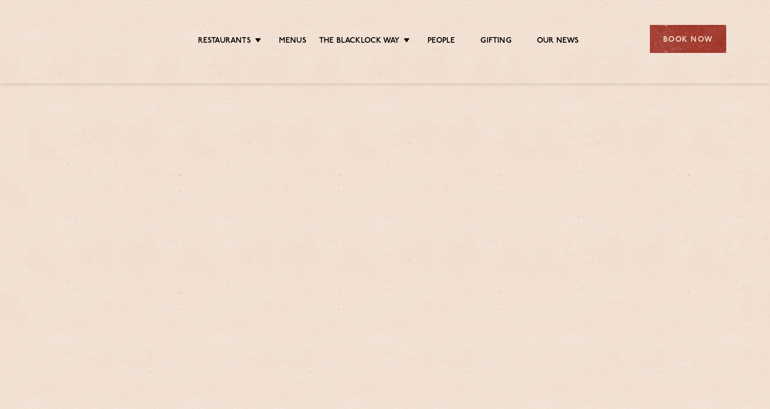  What do you see at coordinates (441, 42) in the screenshot?
I see `a: People` at bounding box center [441, 42].